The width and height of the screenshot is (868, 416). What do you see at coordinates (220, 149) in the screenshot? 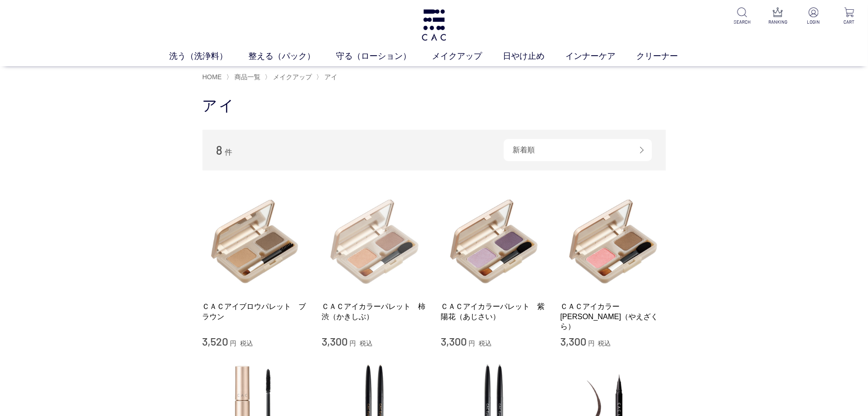
I see `span: 8` at bounding box center [220, 149].